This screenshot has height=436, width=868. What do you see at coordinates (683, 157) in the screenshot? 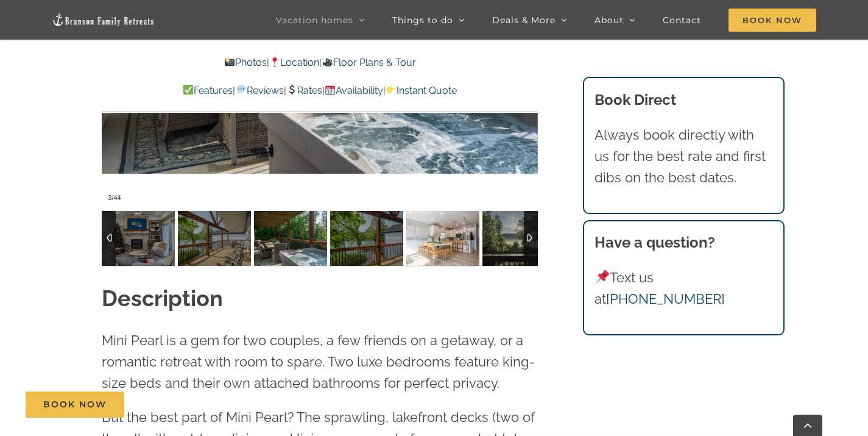
I see `p: Always book directly with us for the best rate and first dibs on the best dates.` at bounding box center [683, 157].